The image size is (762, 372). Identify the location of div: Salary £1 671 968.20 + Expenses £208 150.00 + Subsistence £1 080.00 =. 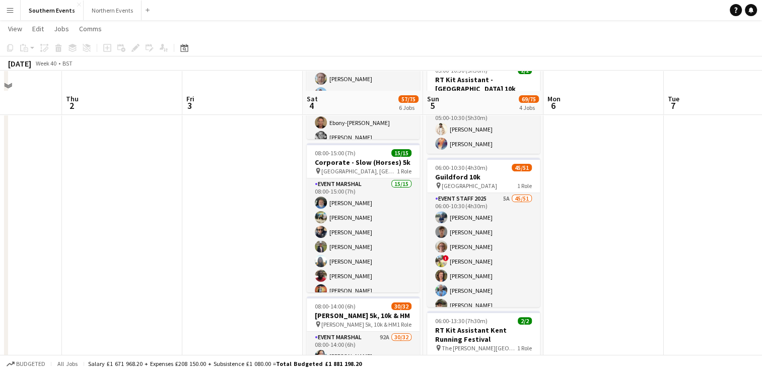
(225, 363).